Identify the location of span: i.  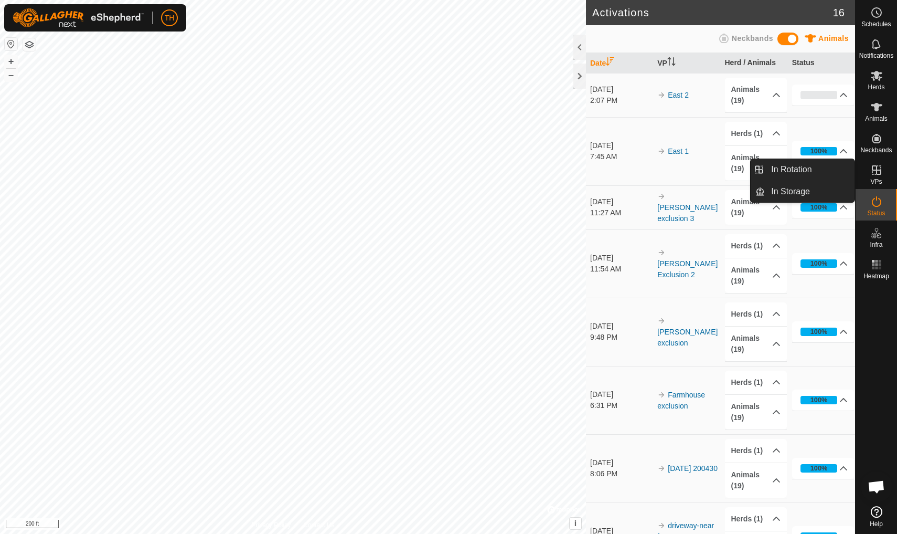
(576, 523).